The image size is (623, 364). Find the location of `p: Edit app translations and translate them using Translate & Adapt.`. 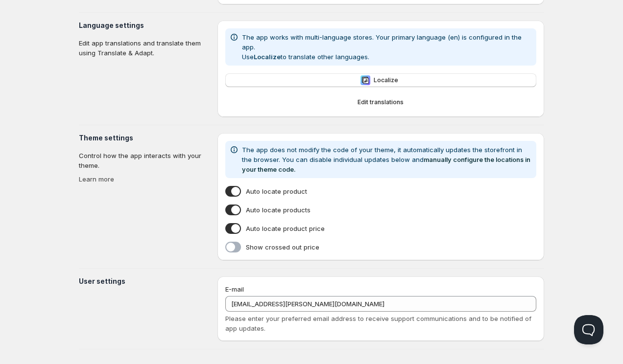

p: Edit app translations and translate them using Translate & Adapt. is located at coordinates (144, 48).